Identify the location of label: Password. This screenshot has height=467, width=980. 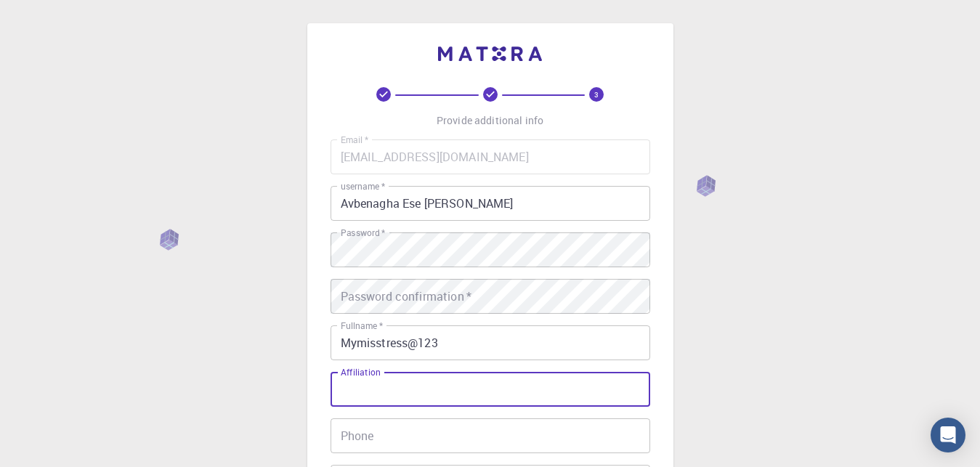
(362, 233).